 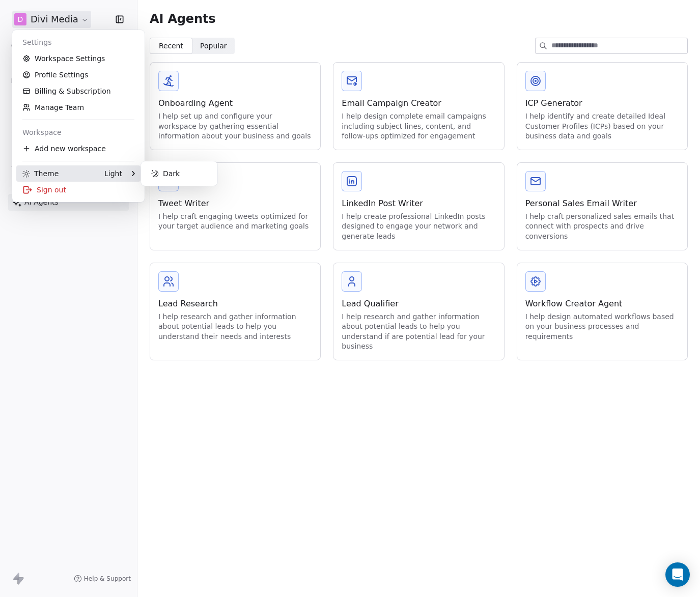 What do you see at coordinates (78, 149) in the screenshot?
I see `div: Add new workspace` at bounding box center [78, 149].